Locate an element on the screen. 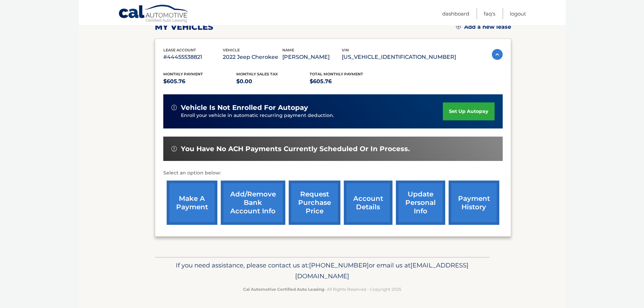 The width and height of the screenshot is (644, 308). a: Cal Automotive is located at coordinates (154, 14).